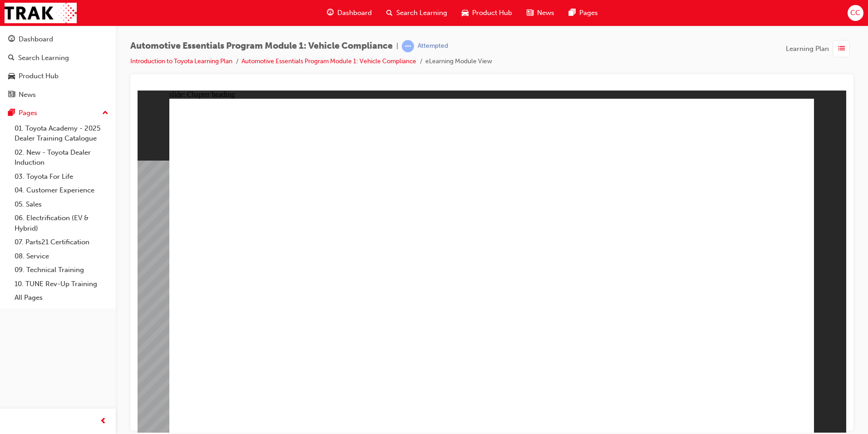  What do you see at coordinates (41, 13) in the screenshot?
I see `a: Trak` at bounding box center [41, 13].